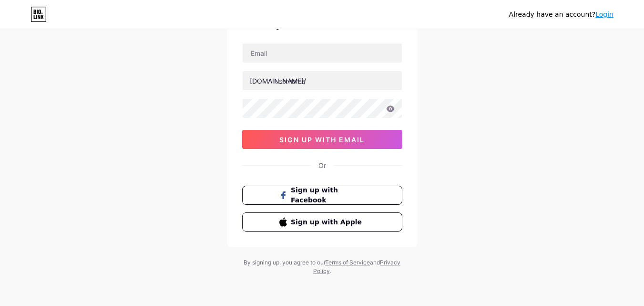 This screenshot has width=644, height=306. What do you see at coordinates (322, 196) in the screenshot?
I see `button: Sign up with Facebook` at bounding box center [322, 196].